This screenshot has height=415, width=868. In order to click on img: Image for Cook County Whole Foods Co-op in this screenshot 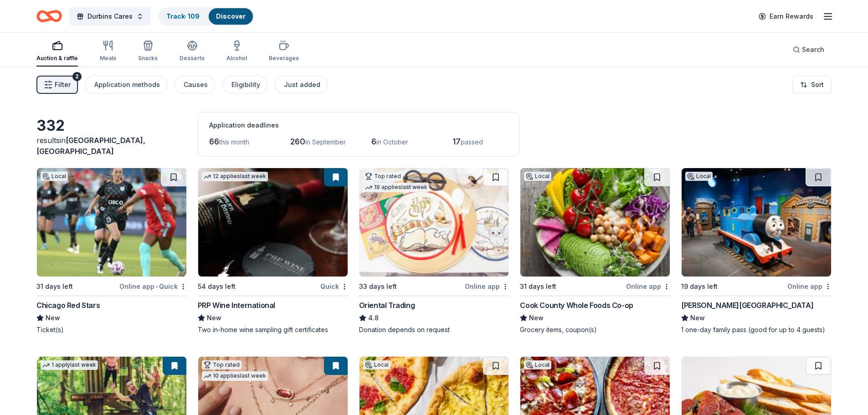, I will do `click(595, 222)`.